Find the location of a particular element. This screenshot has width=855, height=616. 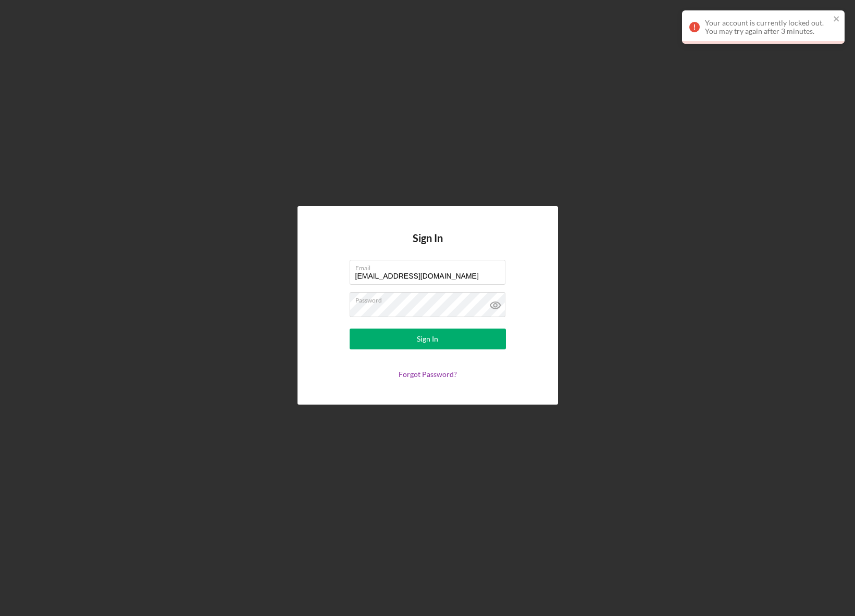

label: Email is located at coordinates (430, 266).